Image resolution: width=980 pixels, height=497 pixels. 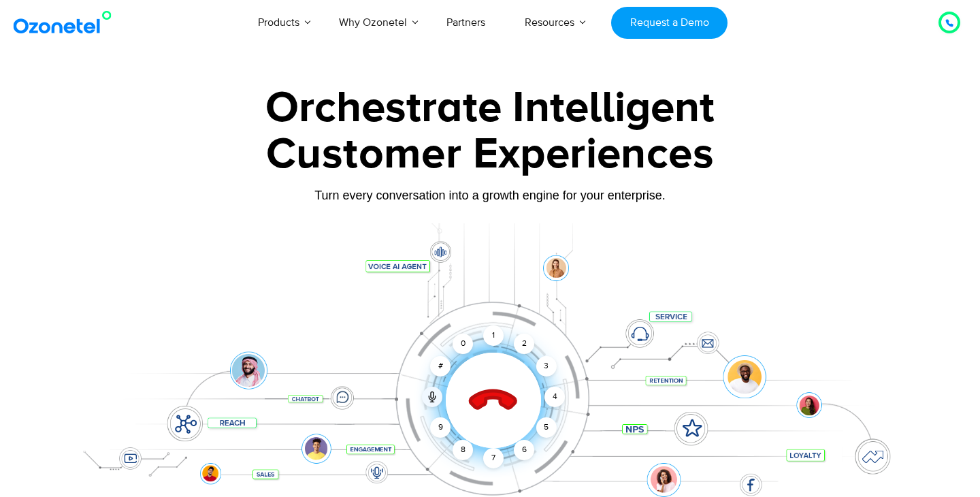 What do you see at coordinates (462, 450) in the screenshot?
I see `div: 8` at bounding box center [462, 450].